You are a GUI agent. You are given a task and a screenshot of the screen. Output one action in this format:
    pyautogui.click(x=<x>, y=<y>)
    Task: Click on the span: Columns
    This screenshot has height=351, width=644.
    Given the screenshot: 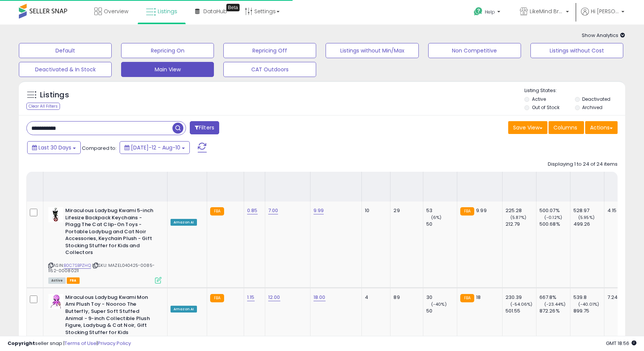 What is the action you would take?
    pyautogui.click(x=565, y=127)
    